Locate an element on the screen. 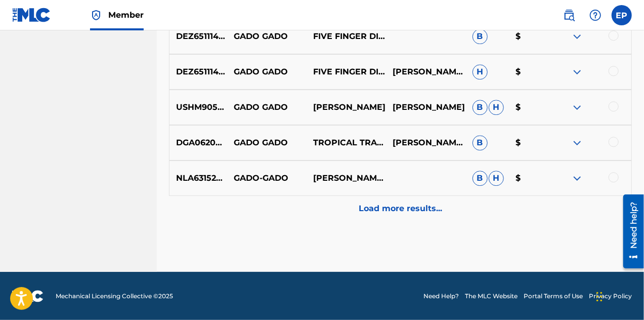  div: Chat Widget is located at coordinates (618, 296).